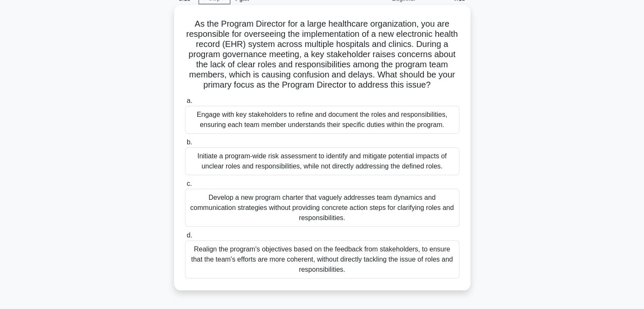 This screenshot has height=309, width=644. What do you see at coordinates (322, 208) in the screenshot?
I see `div: Develop a new program charter that vaguely addresses team dynamics and communication strategies w...` at bounding box center [322, 208].